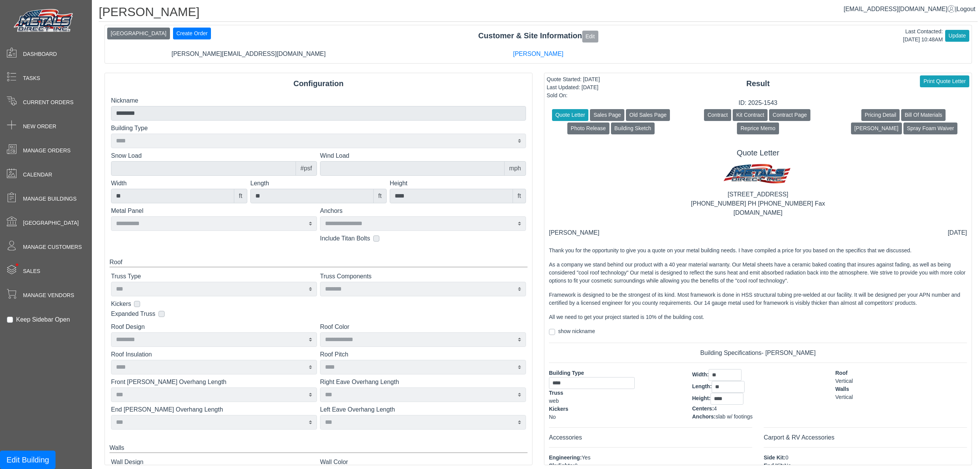 This screenshot has height=469, width=980. Describe the element at coordinates (319, 83) in the screenshot. I see `div: Configuration` at that location.